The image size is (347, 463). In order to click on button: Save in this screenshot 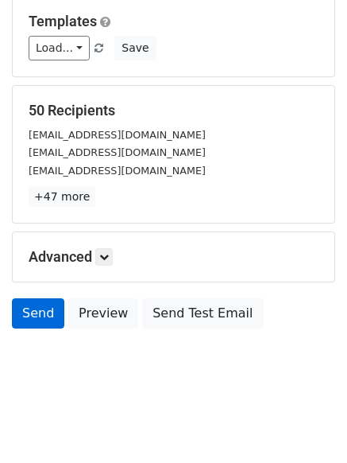, I will do `click(135, 48)`.